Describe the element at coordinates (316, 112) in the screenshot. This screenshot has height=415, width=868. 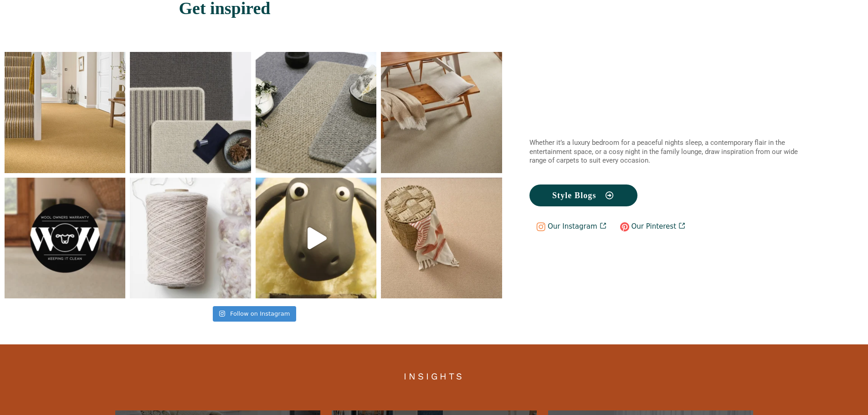
I see `img: Keep your carpets looking their best! Our sister brand Telenzo shares essential tips on preventin...` at that location.